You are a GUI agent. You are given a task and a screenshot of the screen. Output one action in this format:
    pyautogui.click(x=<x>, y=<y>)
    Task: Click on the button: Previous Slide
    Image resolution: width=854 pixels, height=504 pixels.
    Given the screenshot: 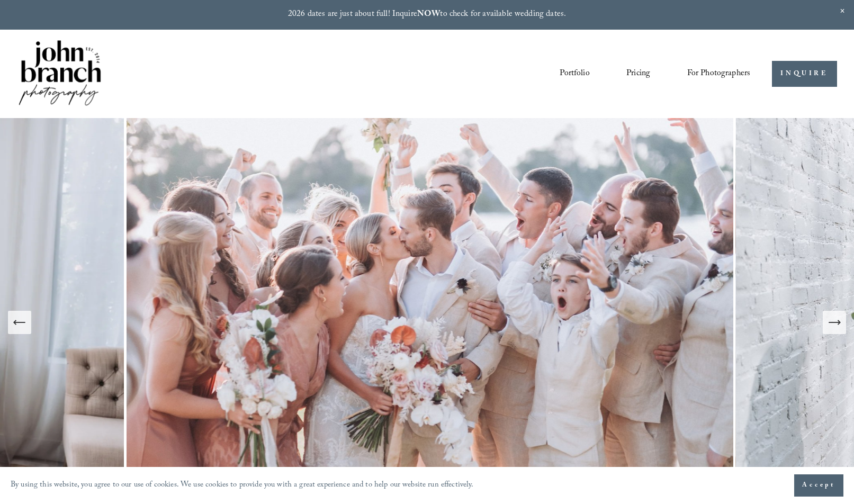 What is the action you would take?
    pyautogui.click(x=20, y=323)
    